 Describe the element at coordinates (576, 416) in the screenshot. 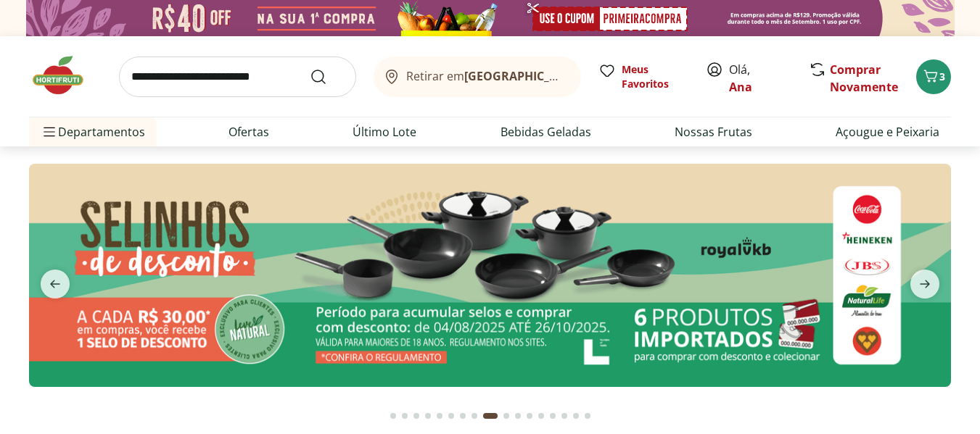

I see `button: Go to page 16 from fs-carousel` at that location.